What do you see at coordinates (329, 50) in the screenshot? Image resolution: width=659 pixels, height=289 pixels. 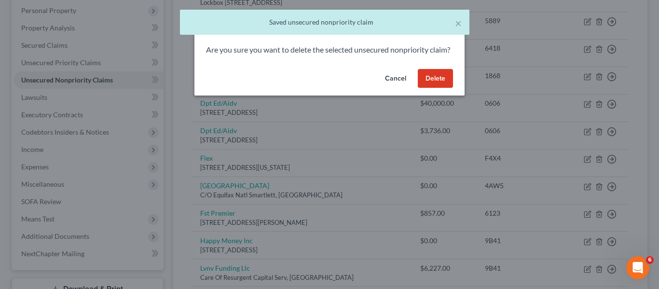 I see `p: Are you sure you want to delete the selected unsecured nonpriority claim?` at bounding box center [329, 50].